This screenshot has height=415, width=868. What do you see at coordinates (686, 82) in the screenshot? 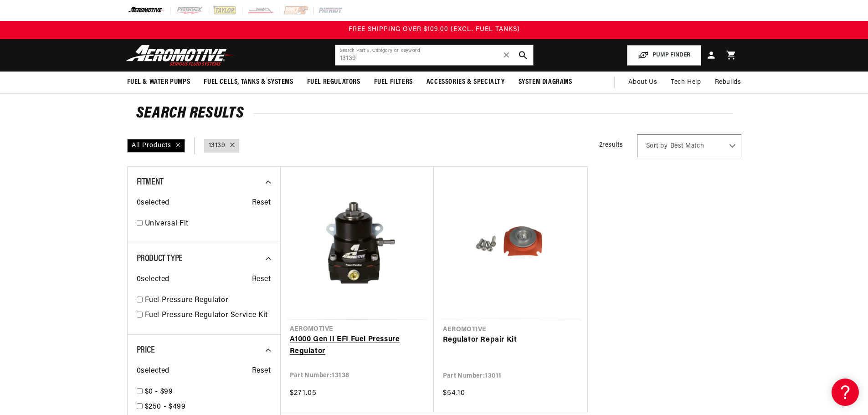
I see `summary: Tech Help` at bounding box center [686, 82].